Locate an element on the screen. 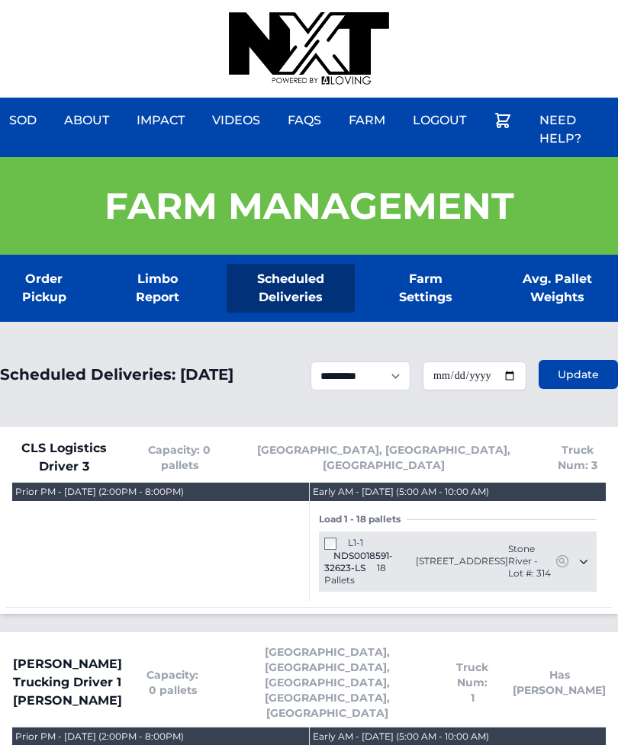 The height and width of the screenshot is (745, 618). a: About is located at coordinates (86, 121).